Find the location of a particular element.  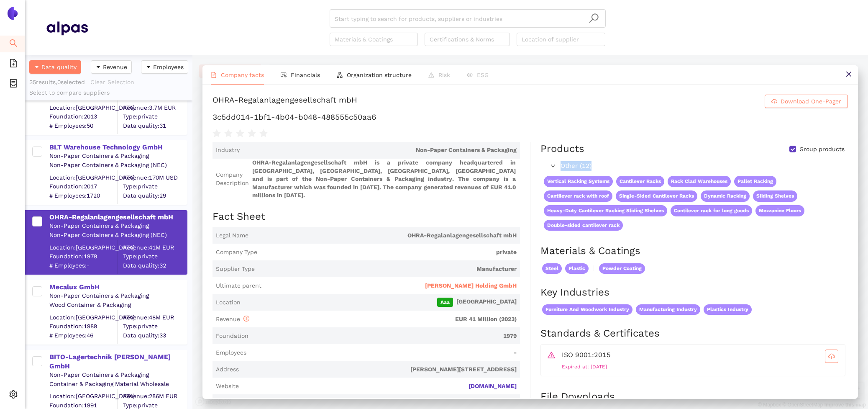

span: Double-sided cantilever rack is located at coordinates (583, 225).